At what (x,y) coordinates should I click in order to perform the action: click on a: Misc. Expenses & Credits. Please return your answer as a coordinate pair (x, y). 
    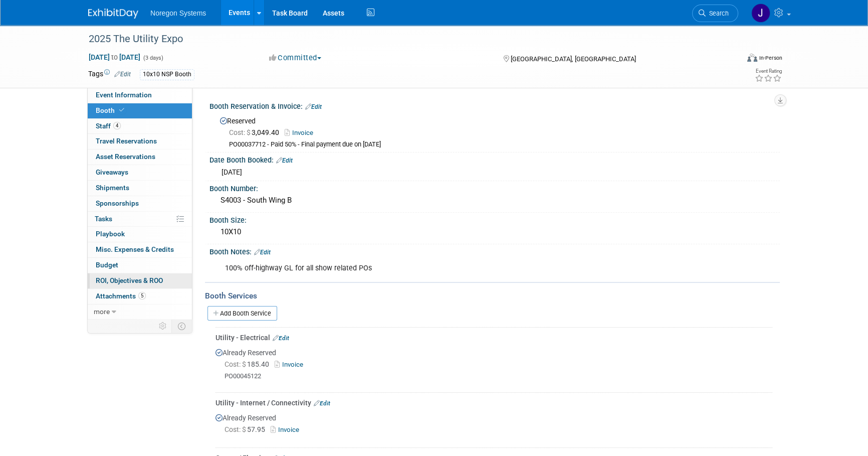
    Looking at the image, I should click on (140, 250).